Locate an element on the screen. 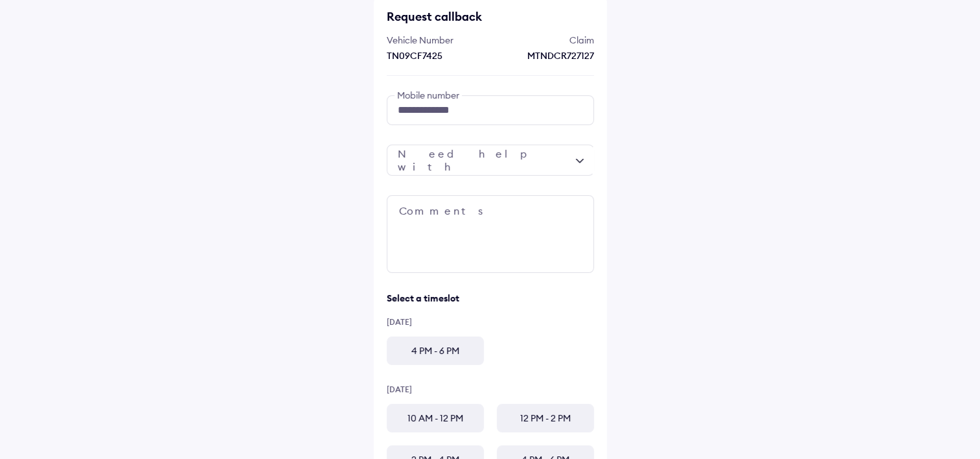 The image size is (980, 459). div: Request callback is located at coordinates (491, 16).